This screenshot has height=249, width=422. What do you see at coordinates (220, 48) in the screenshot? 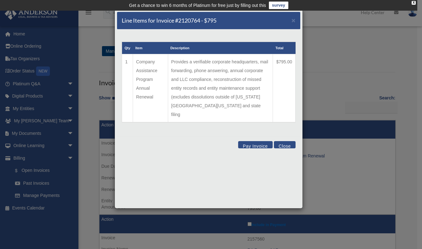
I see `th: Description` at bounding box center [220, 48].